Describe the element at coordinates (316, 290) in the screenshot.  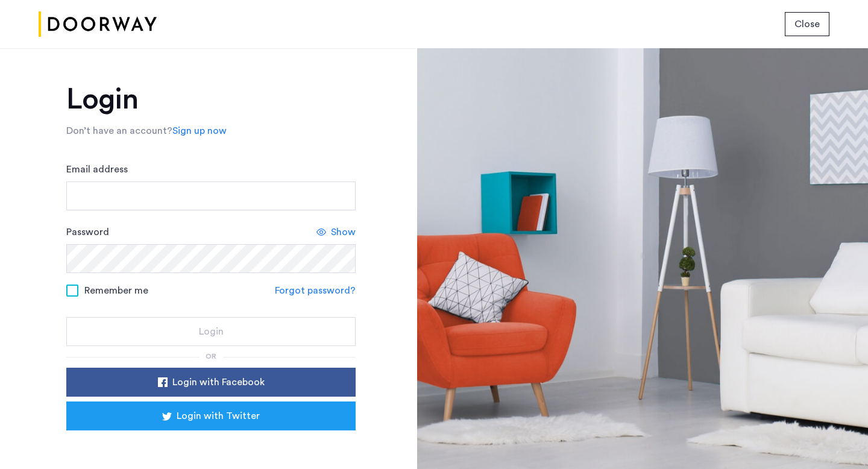
I see `a: Forgot password?` at that location.